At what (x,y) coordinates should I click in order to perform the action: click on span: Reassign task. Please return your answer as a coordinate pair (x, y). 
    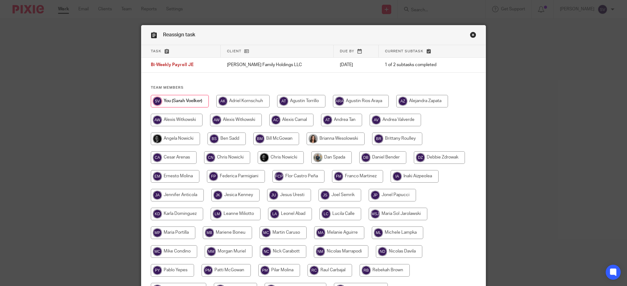
    Looking at the image, I should click on (179, 35).